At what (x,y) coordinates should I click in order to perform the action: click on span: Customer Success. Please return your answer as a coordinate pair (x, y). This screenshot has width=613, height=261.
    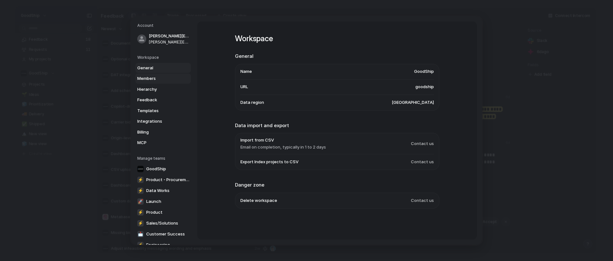
    Looking at the image, I should click on (166, 234).